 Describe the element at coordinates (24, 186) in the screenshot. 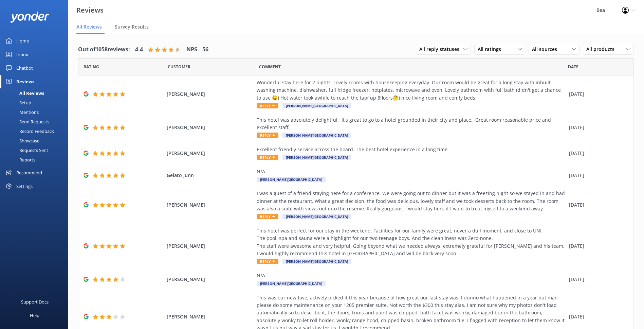

I see `div: Settings` at that location.